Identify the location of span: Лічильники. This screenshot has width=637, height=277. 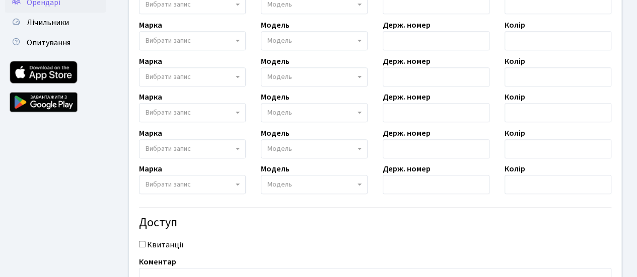
(48, 23).